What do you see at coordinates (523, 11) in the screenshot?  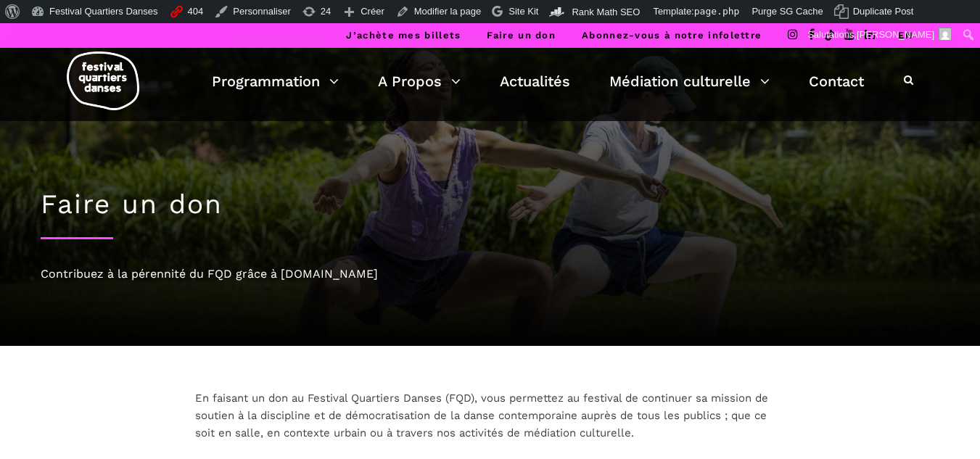 I see `span: Site Kit` at bounding box center [523, 11].